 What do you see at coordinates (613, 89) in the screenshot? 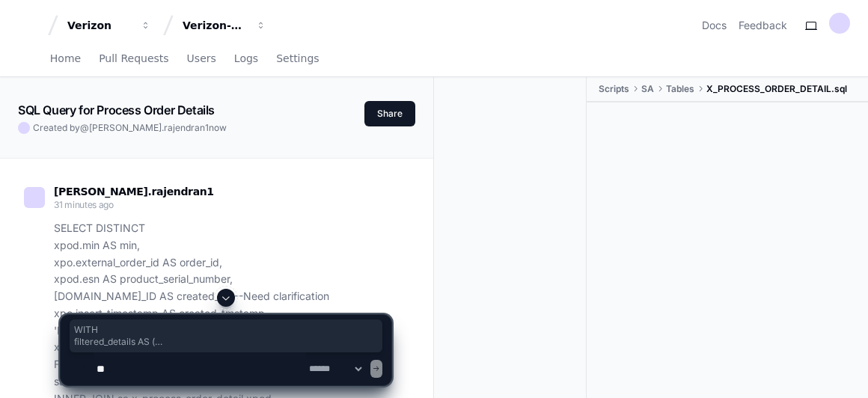
I see `span: Scripts` at bounding box center [613, 89].